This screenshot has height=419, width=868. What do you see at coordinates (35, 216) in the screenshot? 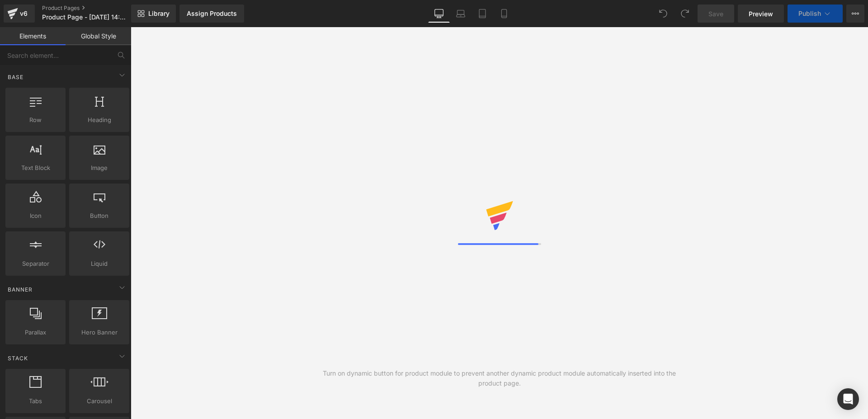
I see `span: Icon` at bounding box center [35, 216].